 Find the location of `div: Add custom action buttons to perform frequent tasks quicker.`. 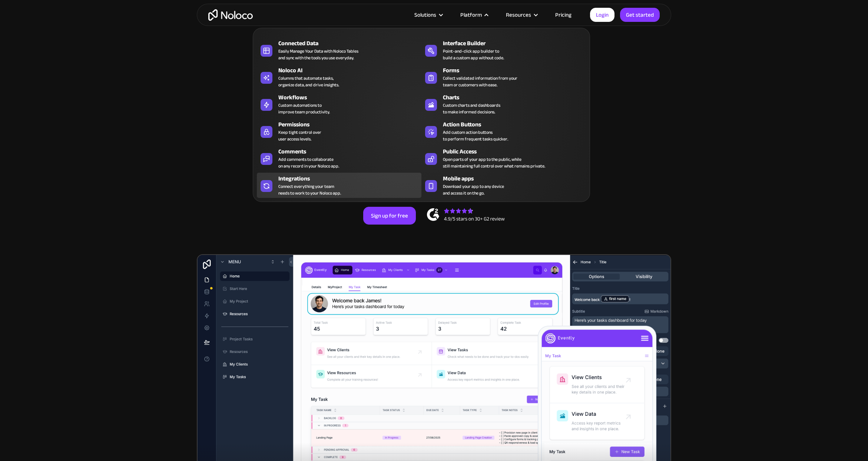

div: Add custom action buttons to perform frequent tasks quicker. is located at coordinates (475, 136).